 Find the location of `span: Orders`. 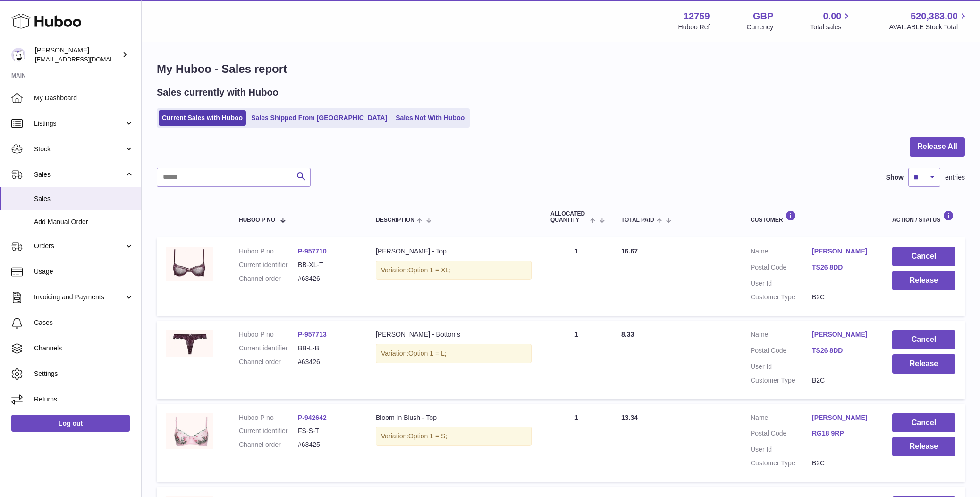

span: Orders is located at coordinates (79, 246).